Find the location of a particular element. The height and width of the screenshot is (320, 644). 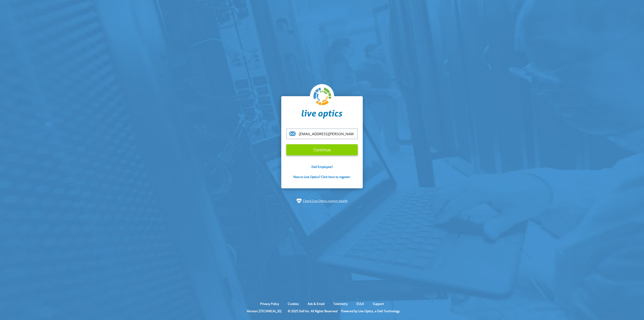

a: Cookies is located at coordinates (293, 304).